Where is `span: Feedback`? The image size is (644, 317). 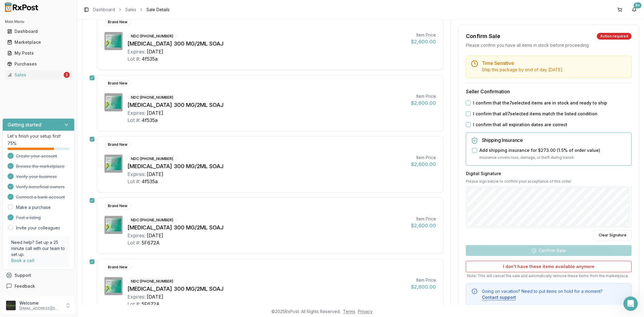
span: Feedback is located at coordinates (25, 286).